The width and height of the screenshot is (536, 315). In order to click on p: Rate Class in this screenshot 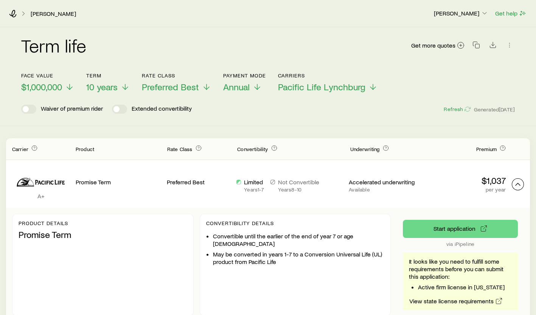, I will do `click(176, 76)`.